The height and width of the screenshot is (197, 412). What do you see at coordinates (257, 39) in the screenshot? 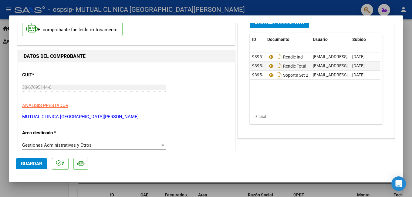
I see `datatable-header-cell: ID` at bounding box center [257, 39].